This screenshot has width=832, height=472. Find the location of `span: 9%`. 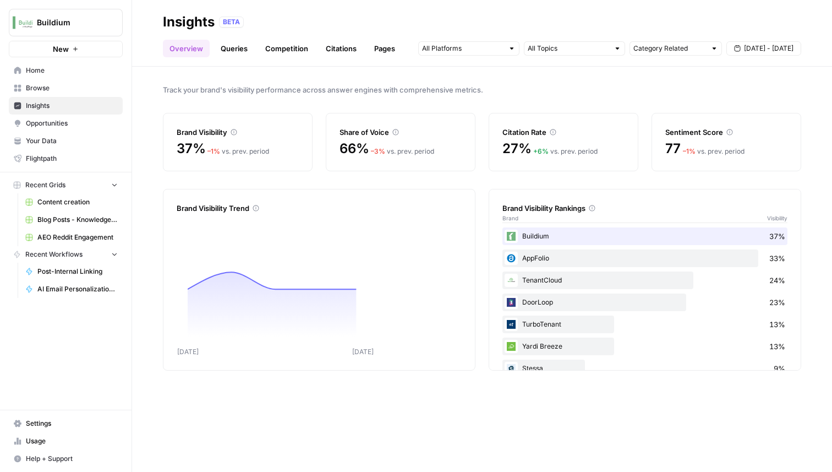

span: 9% is located at coordinates (780, 368).